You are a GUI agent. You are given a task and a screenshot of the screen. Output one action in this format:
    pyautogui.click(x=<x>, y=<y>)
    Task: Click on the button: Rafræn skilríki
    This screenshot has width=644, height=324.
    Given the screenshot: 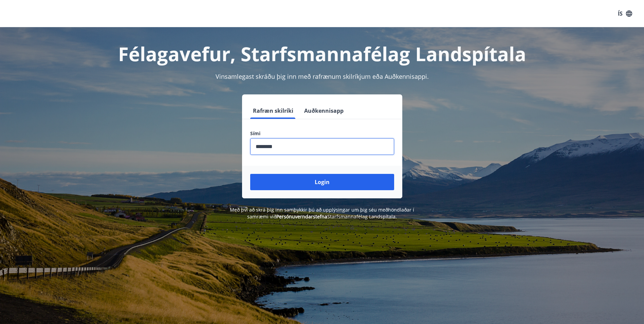 What is the action you would take?
    pyautogui.click(x=273, y=111)
    